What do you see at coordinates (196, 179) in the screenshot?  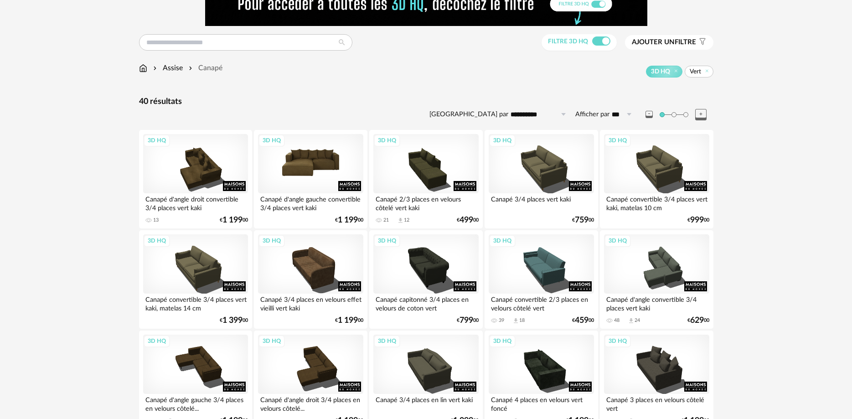 I see `a: 3D HQ Canapé d'angle droit convertible 3/4 places vert kaki 13 €1 19900` at bounding box center [196, 179].